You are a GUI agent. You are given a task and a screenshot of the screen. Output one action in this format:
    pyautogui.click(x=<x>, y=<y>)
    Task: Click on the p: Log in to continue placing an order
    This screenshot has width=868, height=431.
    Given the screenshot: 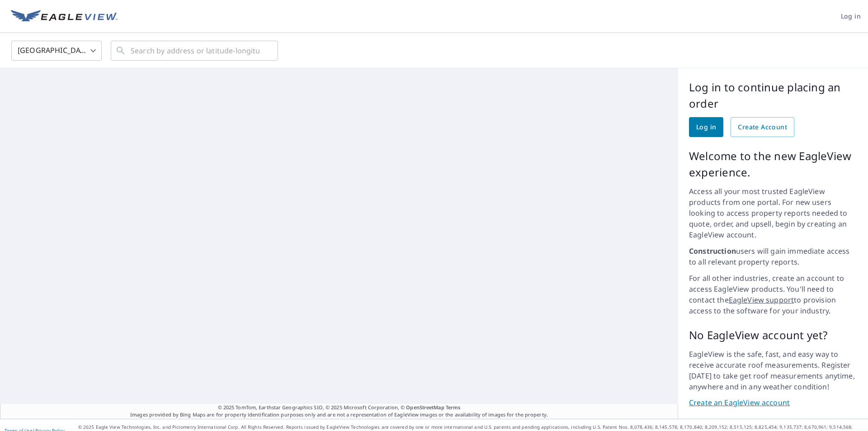 What is the action you would take?
    pyautogui.click(x=773, y=95)
    